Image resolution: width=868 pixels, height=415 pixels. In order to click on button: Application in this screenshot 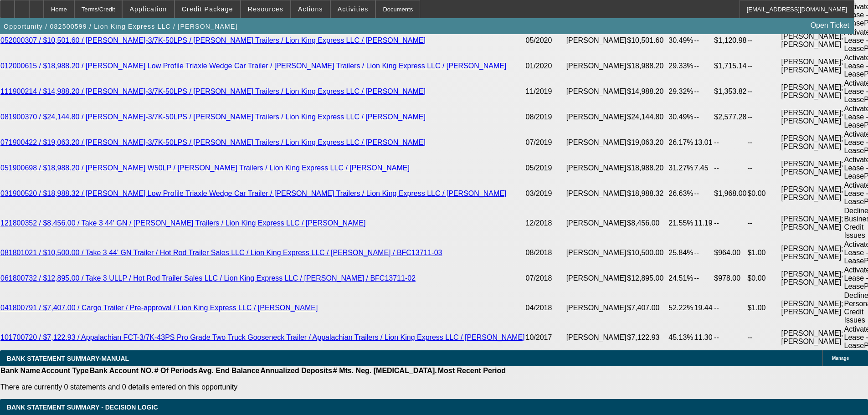, I will do `click(148, 9)`.